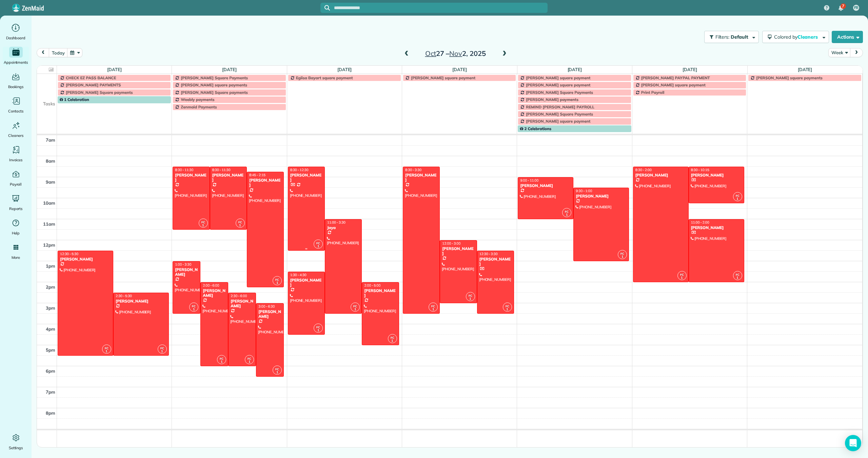 Image resolution: width=868 pixels, height=458 pixels. Describe the element at coordinates (15, 203) in the screenshot. I see `a: Reports` at that location.